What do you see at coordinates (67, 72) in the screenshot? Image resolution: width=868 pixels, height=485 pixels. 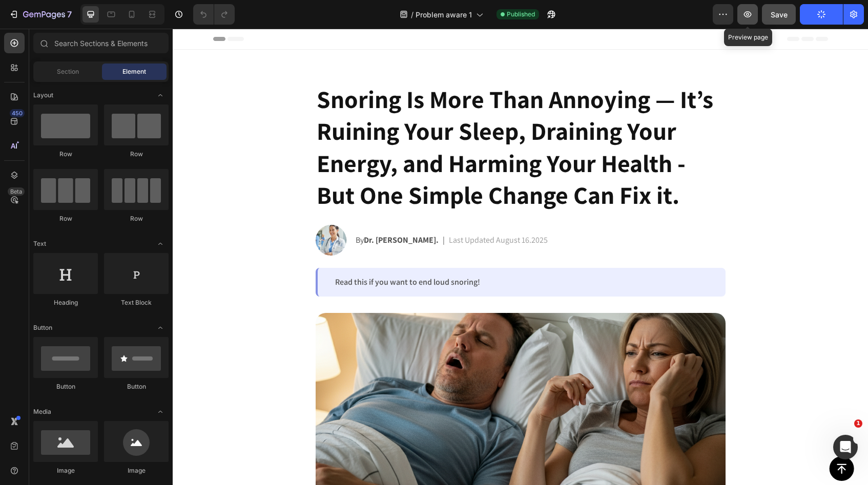 I see `span: Section` at bounding box center [67, 72].